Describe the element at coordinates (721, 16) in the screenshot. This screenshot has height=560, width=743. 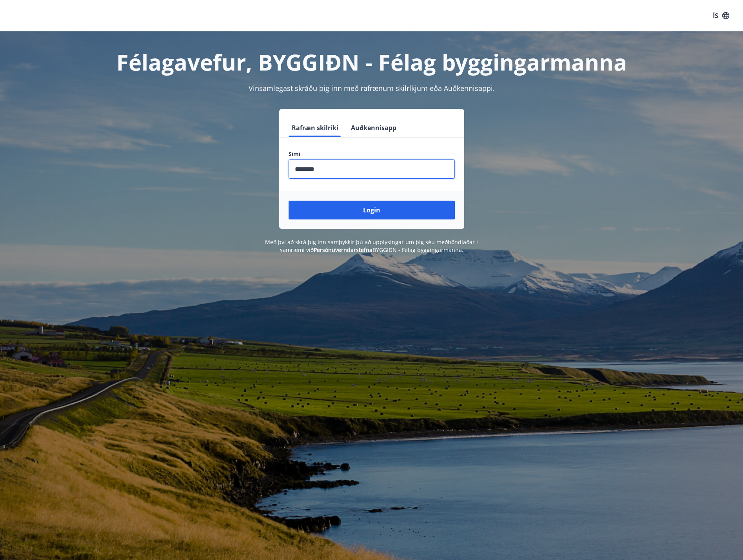
I see `button: ÍS` at that location.